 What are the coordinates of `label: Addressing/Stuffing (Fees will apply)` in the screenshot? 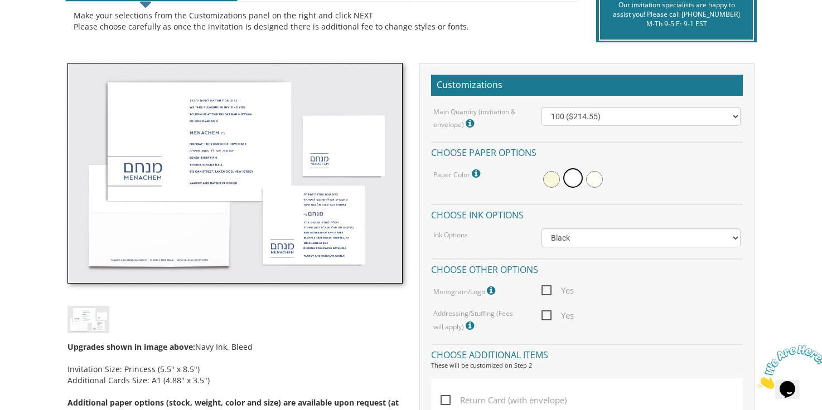 It's located at (479, 321).